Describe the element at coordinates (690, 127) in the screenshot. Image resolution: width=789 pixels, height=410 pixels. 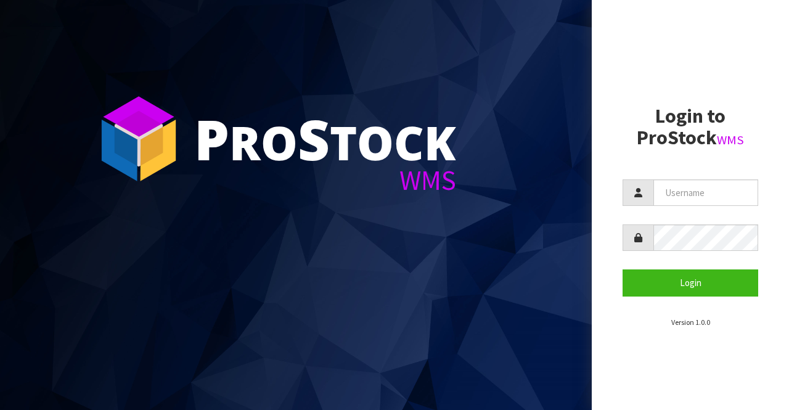
I see `h2: Login to ProStock` at that location.